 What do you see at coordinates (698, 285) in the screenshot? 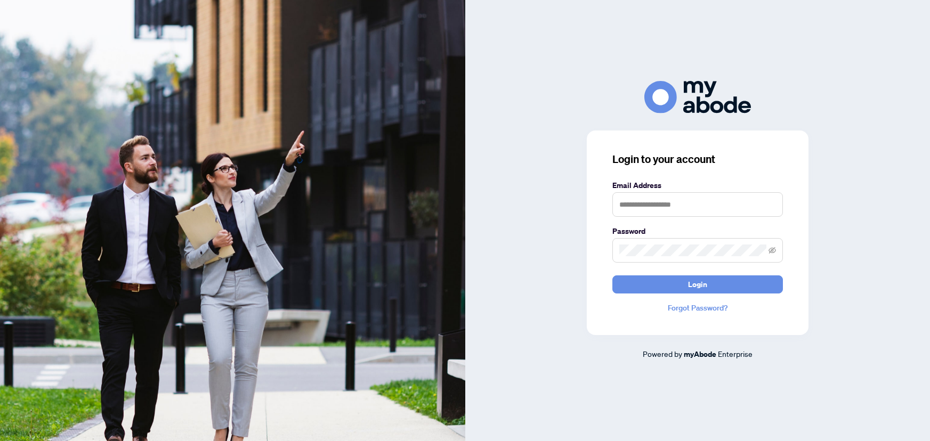
I see `button: Login` at bounding box center [698, 285].